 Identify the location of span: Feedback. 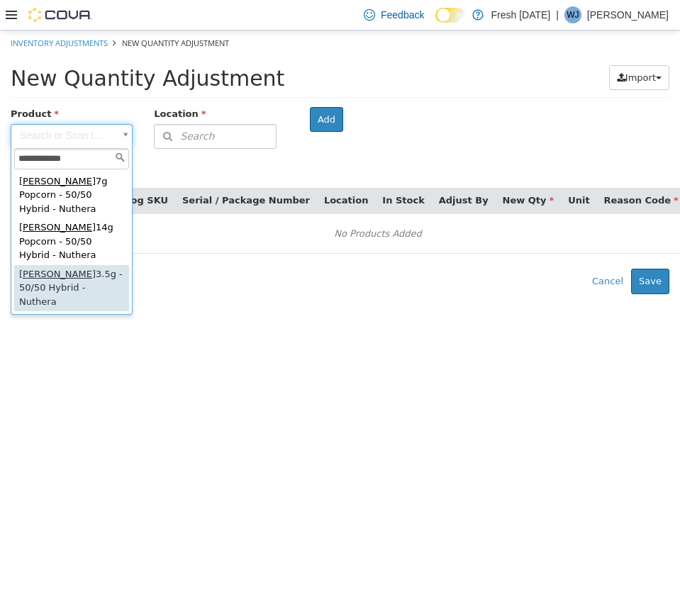
(402, 15).